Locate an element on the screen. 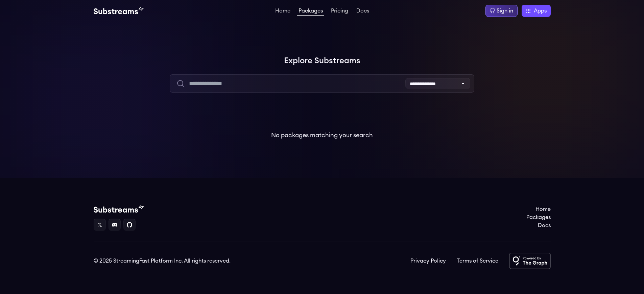 This screenshot has height=294, width=644. a: Terms of Service is located at coordinates (477, 261).